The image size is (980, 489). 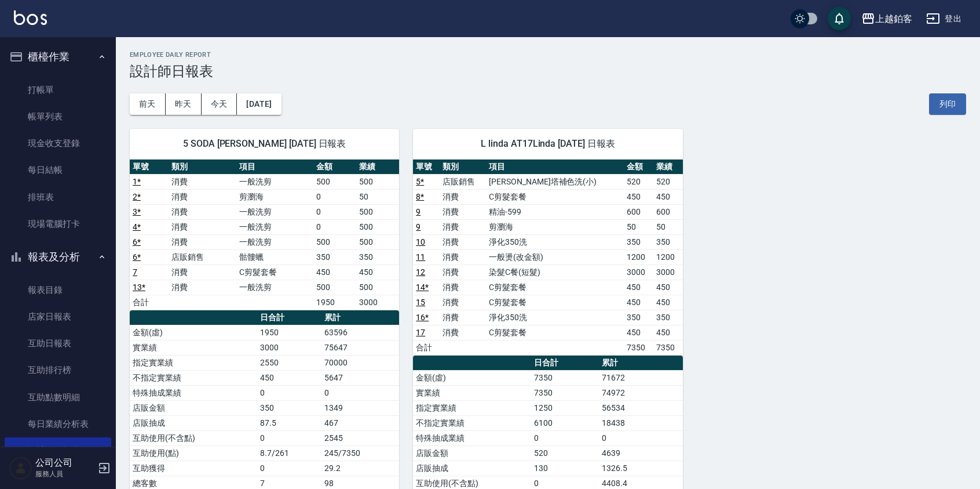 What do you see at coordinates (30, 18) in the screenshot?
I see `img: Logo` at bounding box center [30, 18].